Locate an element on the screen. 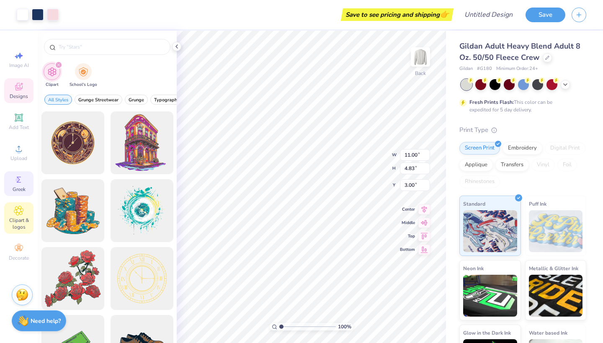 Image resolution: width=603 pixels, height=343 pixels. span: Glow in the Dark Ink is located at coordinates (487, 333).